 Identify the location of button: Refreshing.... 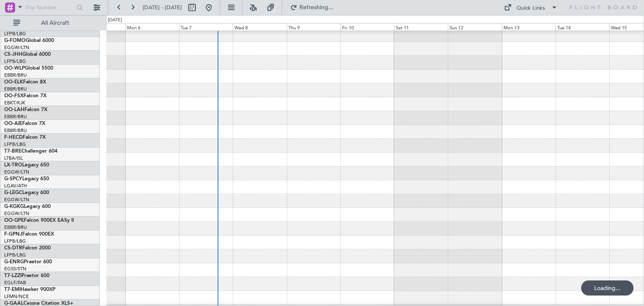
(312, 8).